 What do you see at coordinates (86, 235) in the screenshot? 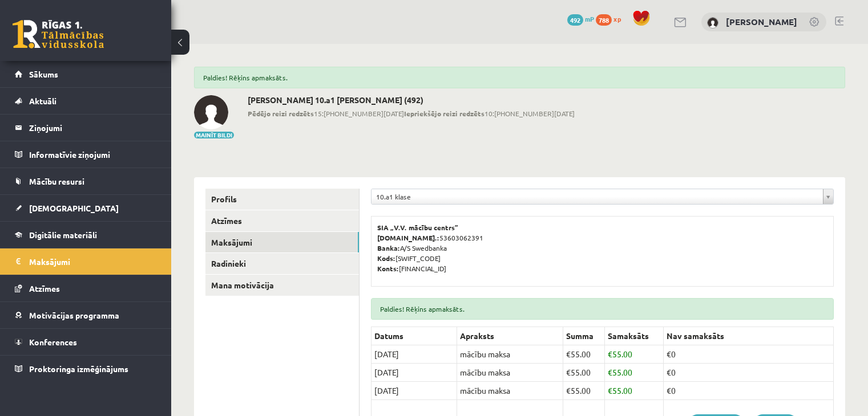
I see `a: Digitālie materiāli` at bounding box center [86, 235].